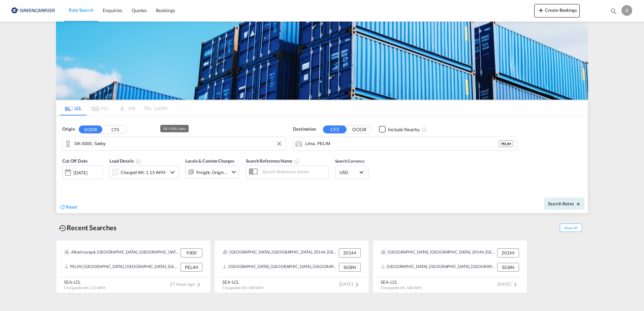 This screenshot has height=311, width=644. I want to click on div: Origin DOOR CFS DK-9300, SæbyDestination CFS DOORCheckbox No Ink Unchecked: Ignores neighbouring ..., so click(322, 164).